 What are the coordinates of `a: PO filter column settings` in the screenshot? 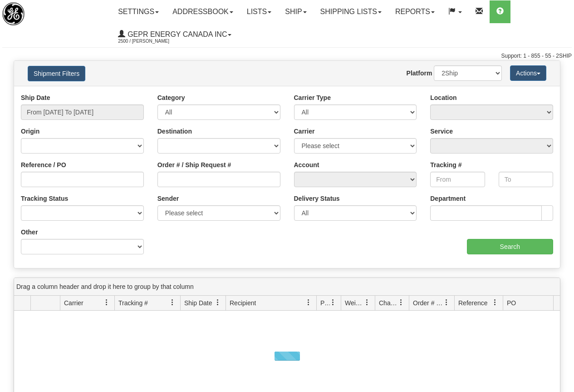 It's located at (555, 303).